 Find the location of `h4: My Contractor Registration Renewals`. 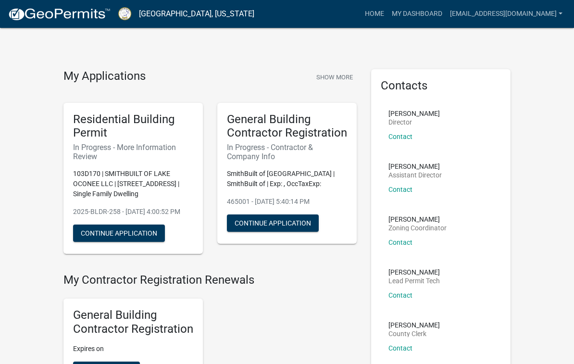

h4: My Contractor Registration Renewals is located at coordinates (210, 280).